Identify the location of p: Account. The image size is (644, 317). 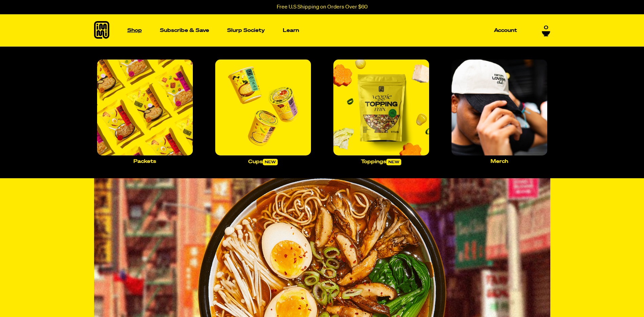
(506, 30).